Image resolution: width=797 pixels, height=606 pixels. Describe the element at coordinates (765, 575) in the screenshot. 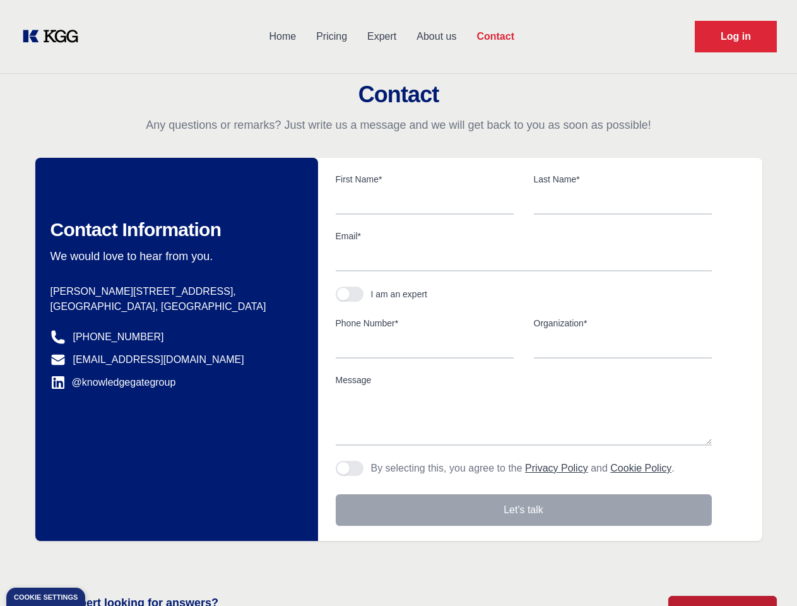

I see `div: Chat Widget` at that location.